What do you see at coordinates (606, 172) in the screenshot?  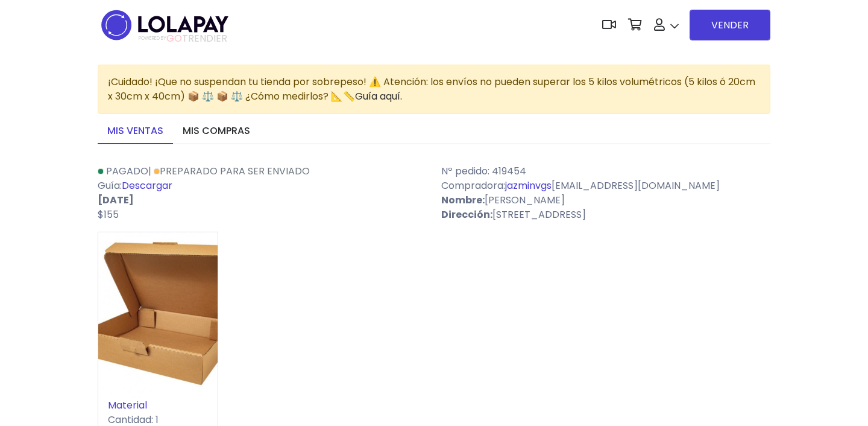 I see `p: Nº pedido: 419454` at bounding box center [606, 172].